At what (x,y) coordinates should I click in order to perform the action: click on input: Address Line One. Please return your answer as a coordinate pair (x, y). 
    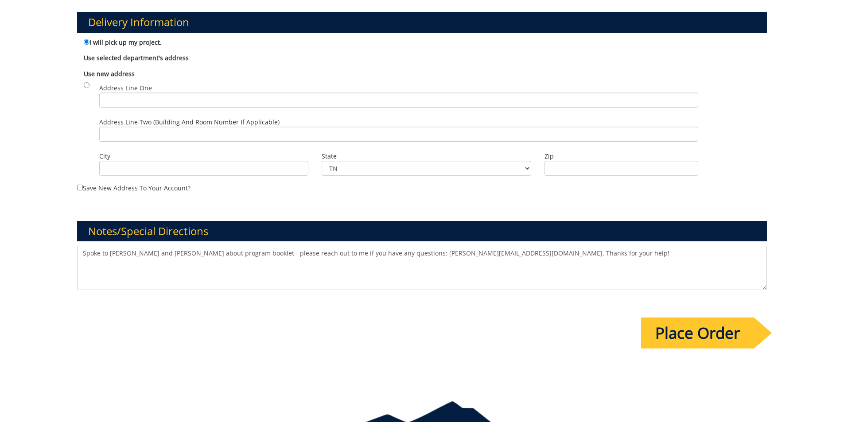
    Looking at the image, I should click on (399, 100).